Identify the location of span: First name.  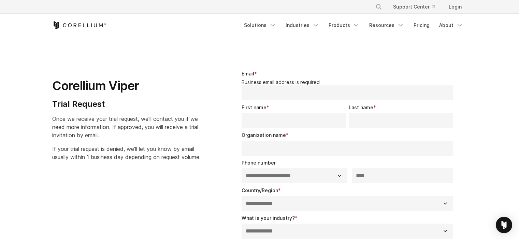
(254, 107).